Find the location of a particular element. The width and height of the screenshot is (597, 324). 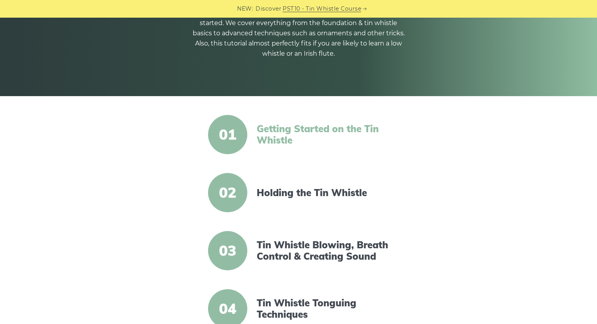

a: PST10 - Tin Whistle Course is located at coordinates (322, 9).